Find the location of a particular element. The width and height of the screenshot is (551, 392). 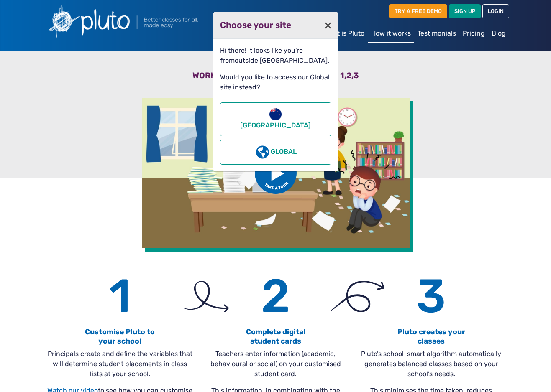

button: Global is located at coordinates (276, 152).